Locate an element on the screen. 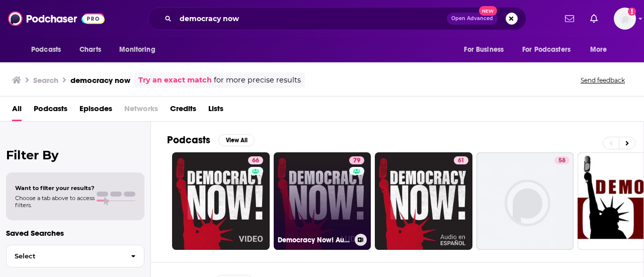 This screenshot has width=644, height=277. h3: democracy now is located at coordinates (100, 80).